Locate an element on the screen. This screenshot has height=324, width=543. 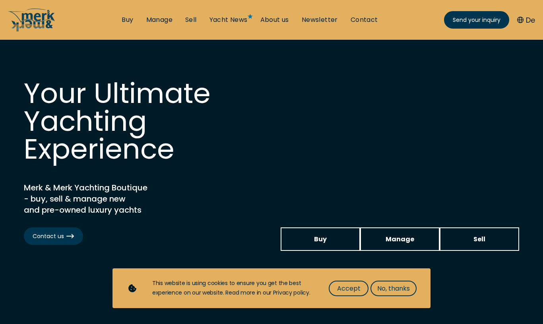
span: Send your inquiry is located at coordinates (477, 20).